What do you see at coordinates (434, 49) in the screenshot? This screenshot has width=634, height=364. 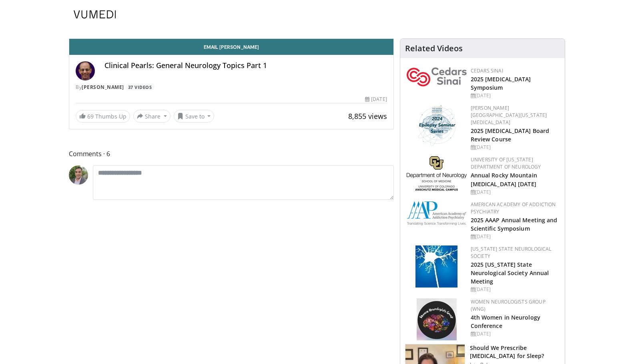 I see `h4: Related Videos` at bounding box center [434, 49].